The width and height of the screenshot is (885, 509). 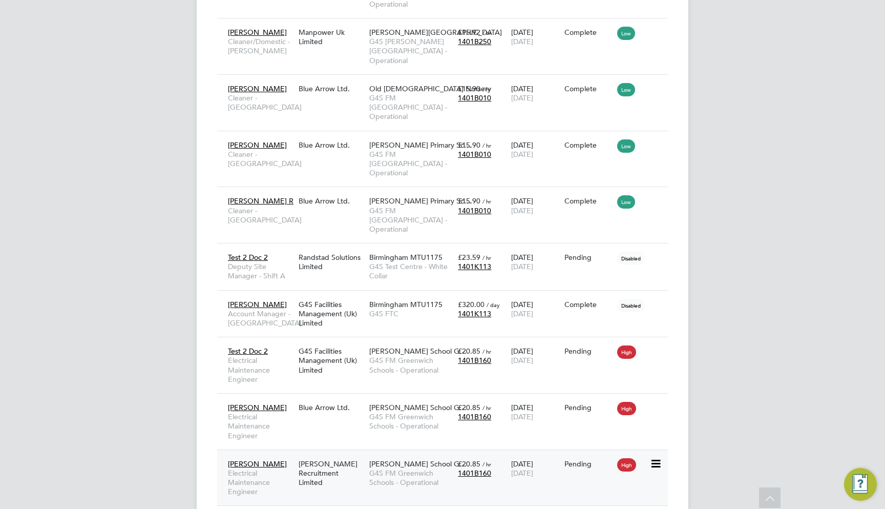 I want to click on span: / day, so click(x=493, y=304).